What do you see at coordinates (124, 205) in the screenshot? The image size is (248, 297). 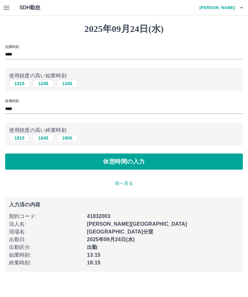 I see `p: 入力済の内容` at bounding box center [124, 205].